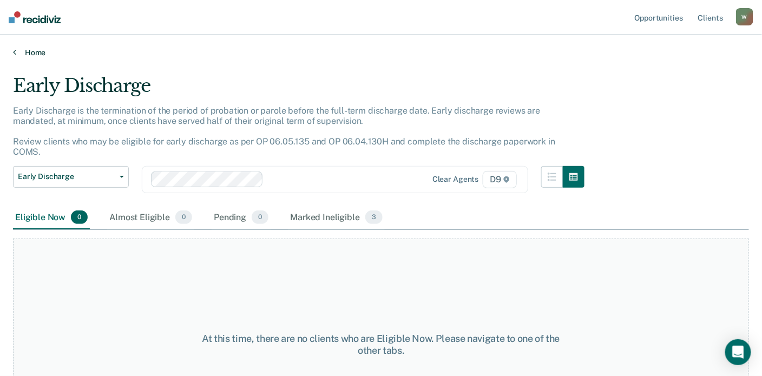 The height and width of the screenshot is (376, 762). What do you see at coordinates (745, 17) in the screenshot?
I see `button: W` at bounding box center [745, 17].